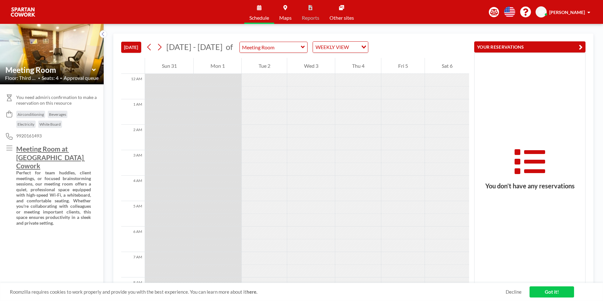  What do you see at coordinates (229, 47) in the screenshot?
I see `span: of` at bounding box center [229, 47].